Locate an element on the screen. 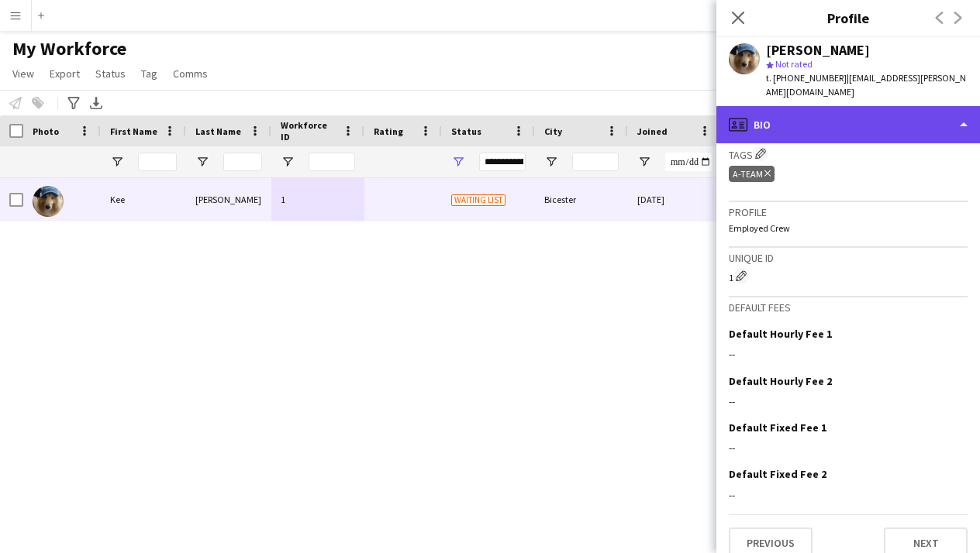  h3: Tags is located at coordinates (848, 153).